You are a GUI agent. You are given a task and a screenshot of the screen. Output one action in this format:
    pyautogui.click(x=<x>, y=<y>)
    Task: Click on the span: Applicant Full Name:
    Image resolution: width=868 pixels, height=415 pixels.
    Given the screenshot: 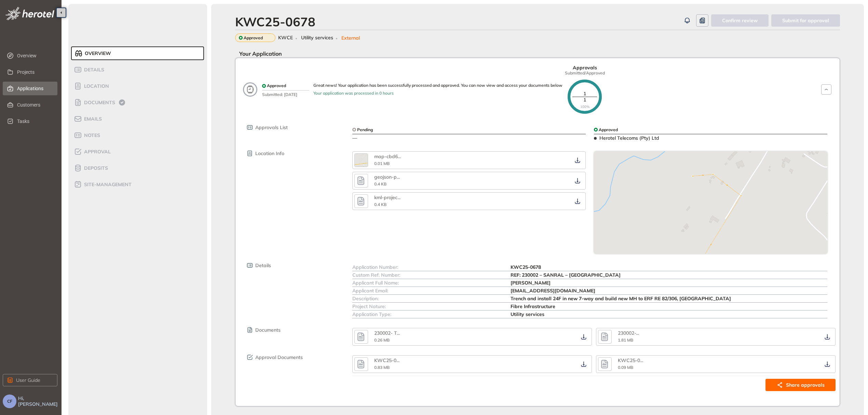 What is the action you would take?
    pyautogui.click(x=376, y=283)
    